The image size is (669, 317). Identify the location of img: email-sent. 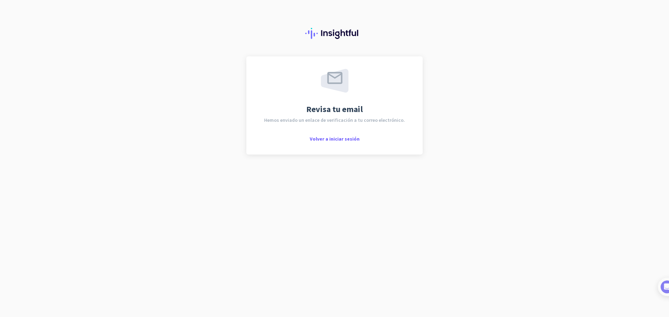
(334, 81).